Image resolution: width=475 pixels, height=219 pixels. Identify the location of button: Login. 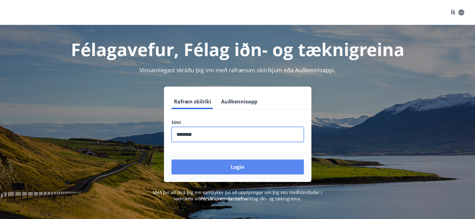
(237, 167).